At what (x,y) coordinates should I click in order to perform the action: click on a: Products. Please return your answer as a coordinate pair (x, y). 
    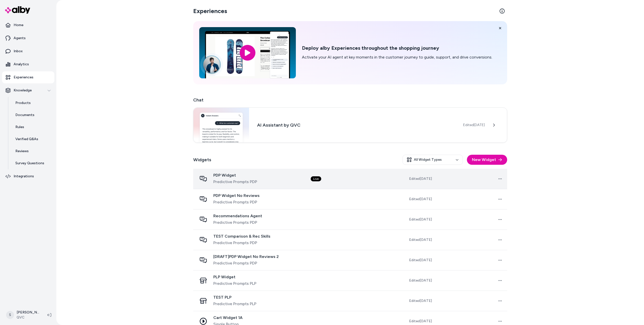
    Looking at the image, I should click on (32, 103).